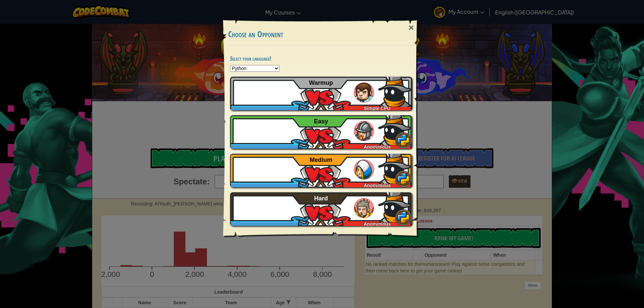 This screenshot has height=308, width=644. Describe the element at coordinates (321, 83) in the screenshot. I see `span: Warmup` at that location.